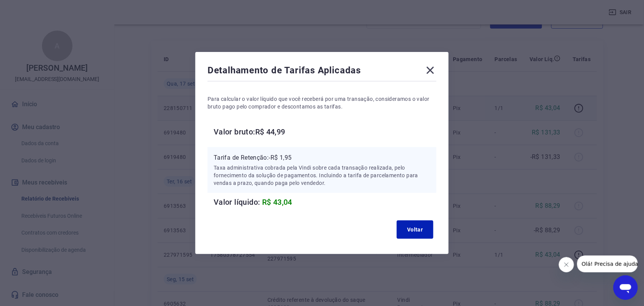  Describe the element at coordinates (322, 175) in the screenshot. I see `p: Taxa administrativa cobrada pela Vindi sobre cada transação realizada, pelo fornecimento da soluç...` at that location.